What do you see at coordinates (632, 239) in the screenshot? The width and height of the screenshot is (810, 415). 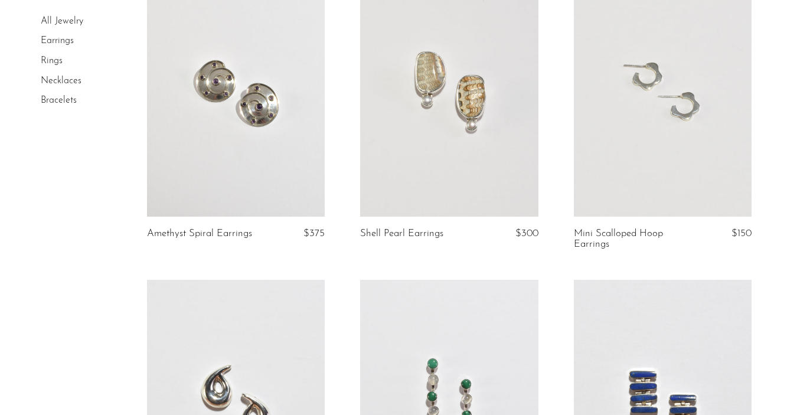 I see `a: Mini Scalloped Hoop Earrings` at bounding box center [632, 239].